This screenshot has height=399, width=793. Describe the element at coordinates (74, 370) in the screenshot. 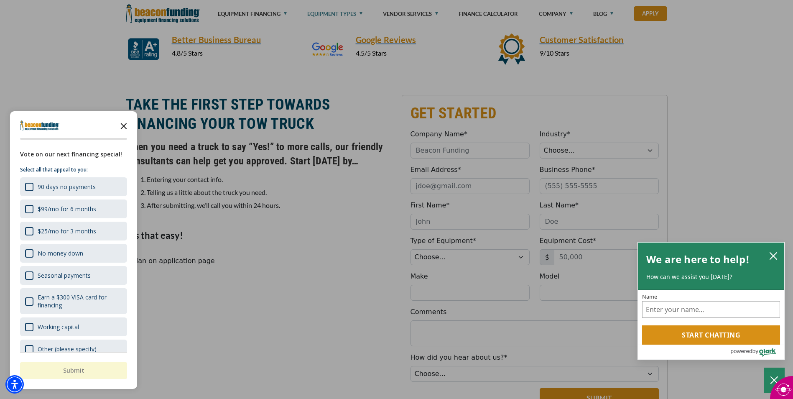

I see `button: Submit` at that location.